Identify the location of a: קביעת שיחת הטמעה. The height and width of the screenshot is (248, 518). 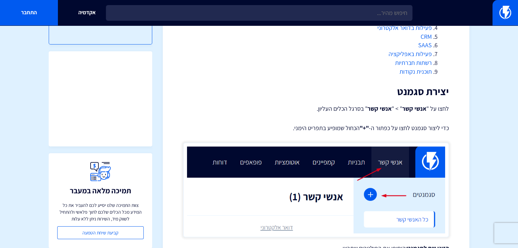
(100, 233).